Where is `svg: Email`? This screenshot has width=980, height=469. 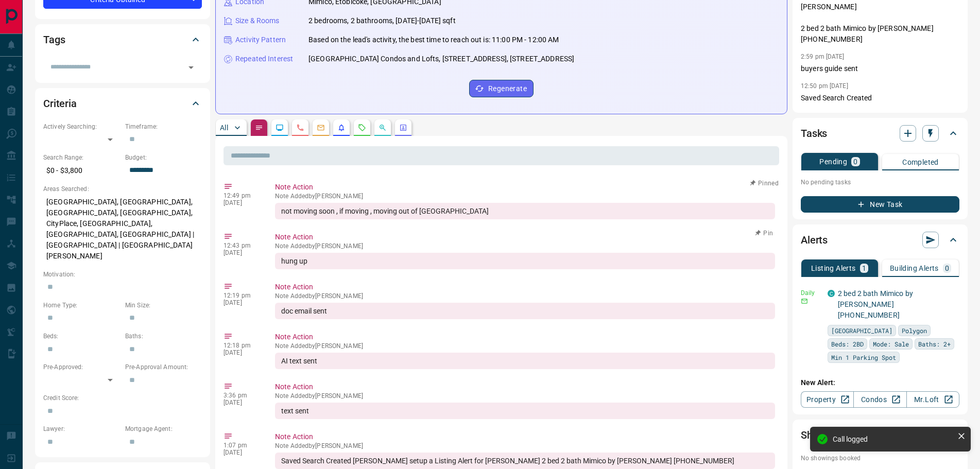 svg: Email is located at coordinates (804, 301).